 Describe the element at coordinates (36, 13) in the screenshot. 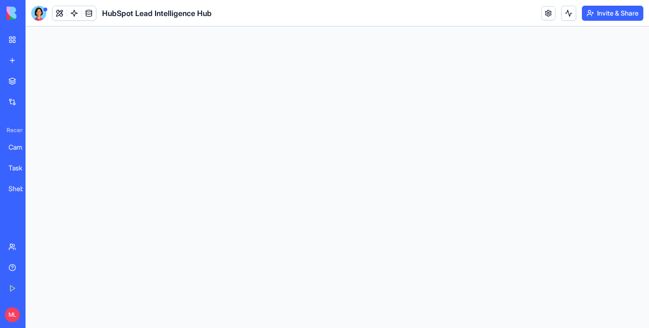

I see `img: logo` at that location.